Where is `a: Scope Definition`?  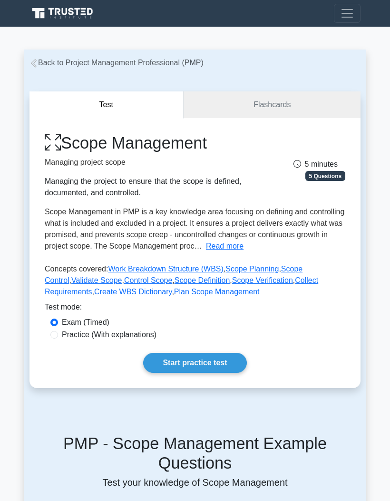
a: Scope Definition is located at coordinates (202, 280).